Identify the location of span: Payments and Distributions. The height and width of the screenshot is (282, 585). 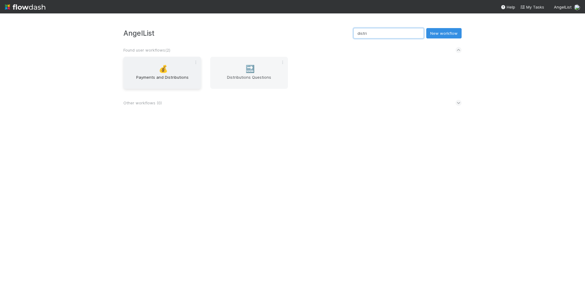
(162, 80).